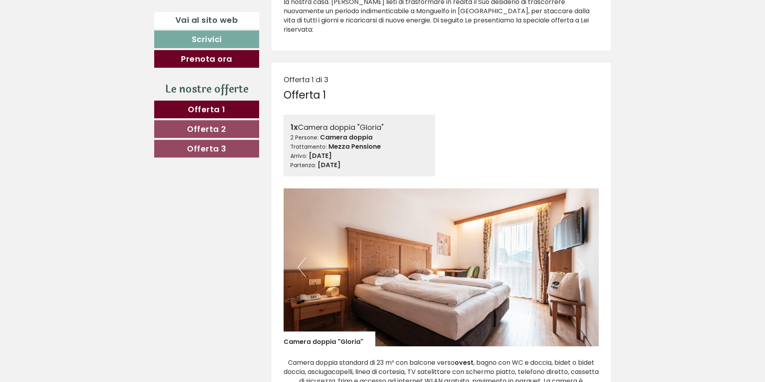 The image size is (765, 382). Describe the element at coordinates (207, 129) in the screenshot. I see `span: Offerta 2` at that location.